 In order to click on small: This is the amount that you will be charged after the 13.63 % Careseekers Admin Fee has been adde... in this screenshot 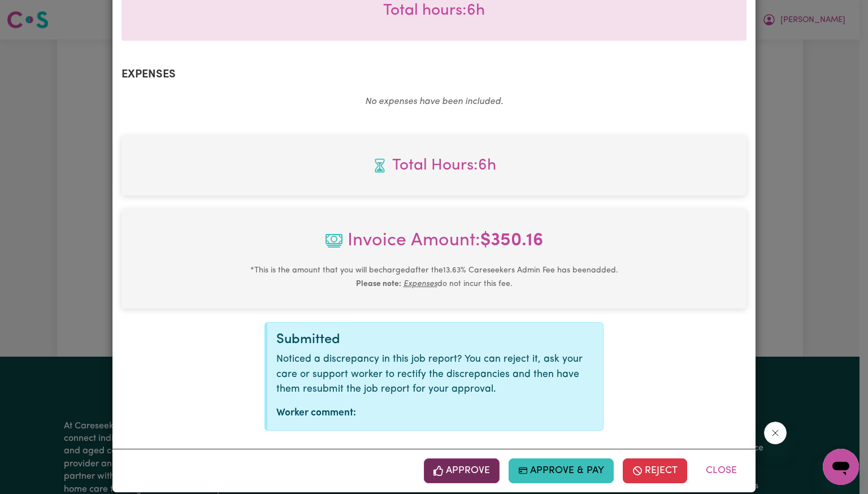, I will do `click(434, 276)`.